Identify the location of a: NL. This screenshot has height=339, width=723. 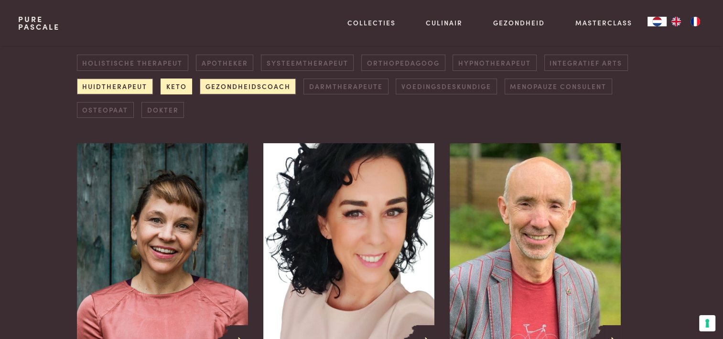
(657, 22).